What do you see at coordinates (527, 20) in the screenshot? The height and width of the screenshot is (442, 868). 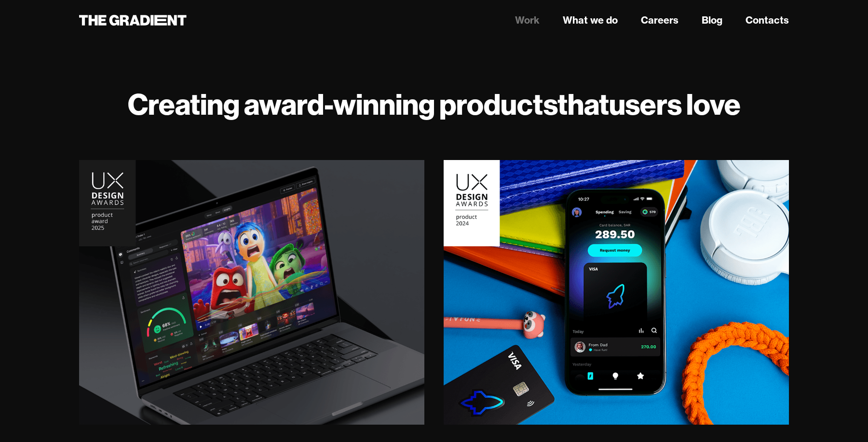 I see `a: Work` at bounding box center [527, 20].